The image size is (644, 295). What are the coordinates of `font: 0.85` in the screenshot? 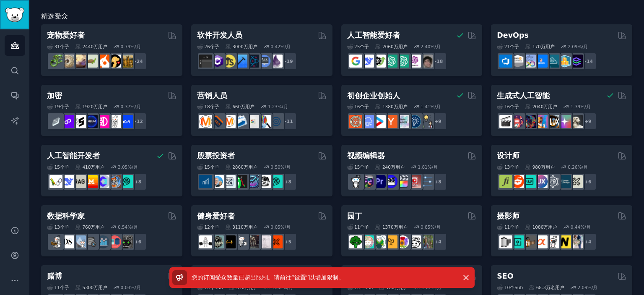 It's located at (425, 227).